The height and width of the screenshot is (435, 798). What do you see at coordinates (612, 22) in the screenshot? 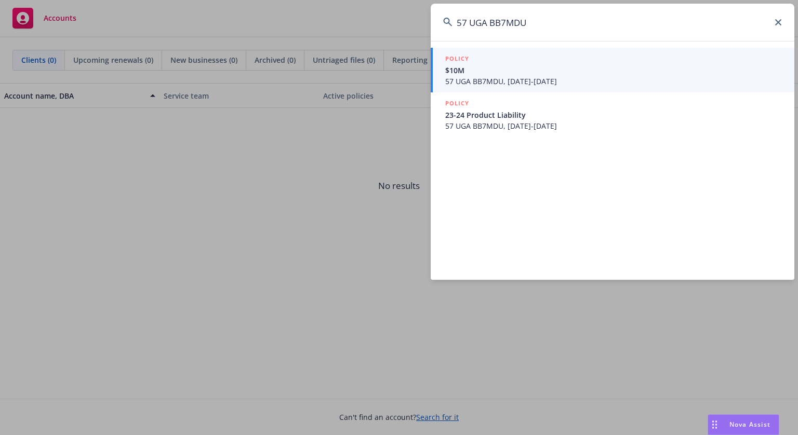
I see `input: Search...` at bounding box center [612, 22].